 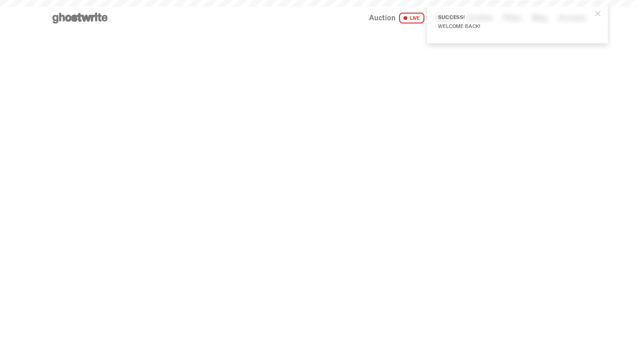 I want to click on span: LIVE, so click(x=412, y=18).